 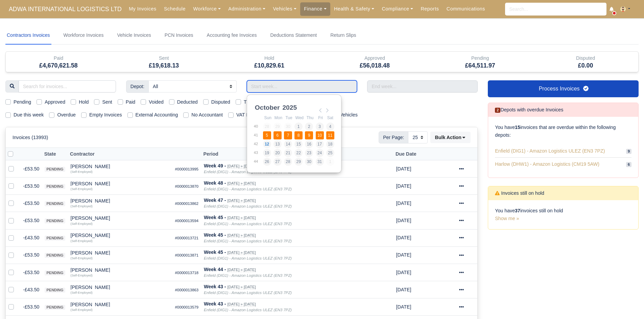 I want to click on a: Vehicles, so click(x=285, y=9).